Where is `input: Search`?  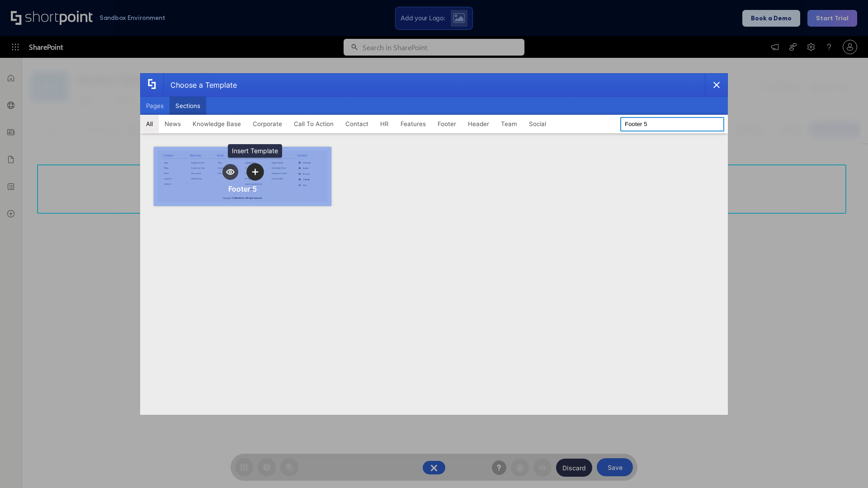 input: Search is located at coordinates (673, 124).